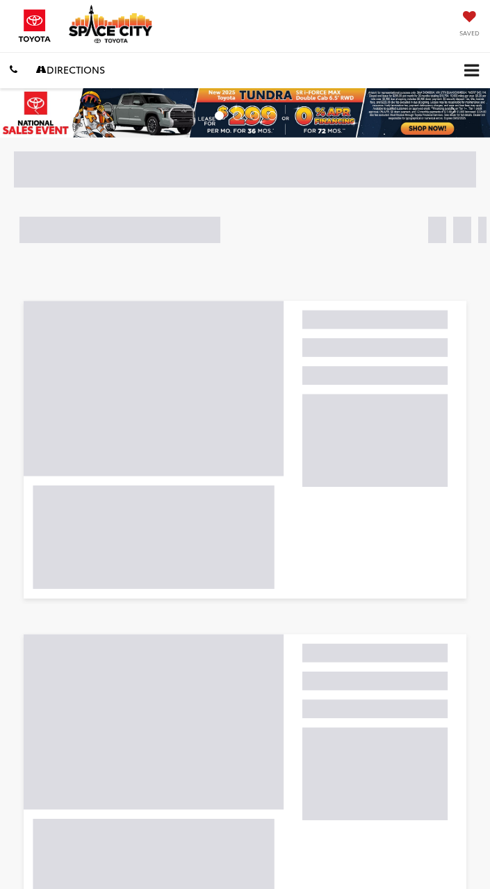 This screenshot has width=490, height=889. I want to click on a: My Saved Vehicles, so click(469, 24).